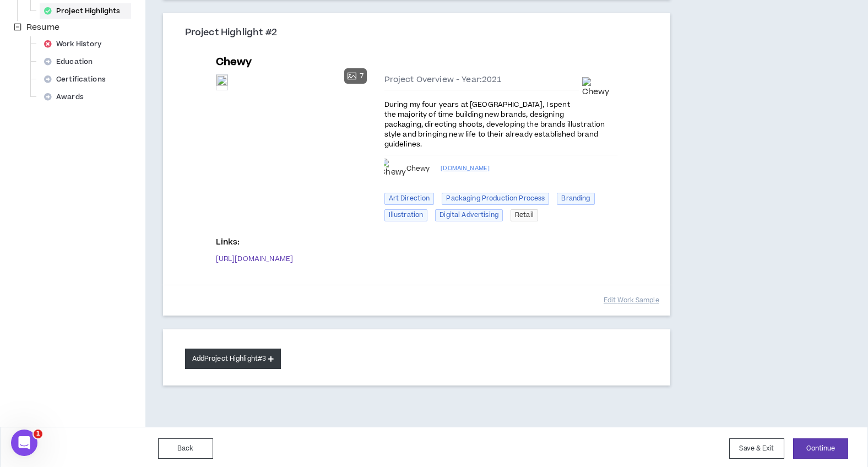  What do you see at coordinates (409, 198) in the screenshot?
I see `span: Art Direction` at bounding box center [409, 198].